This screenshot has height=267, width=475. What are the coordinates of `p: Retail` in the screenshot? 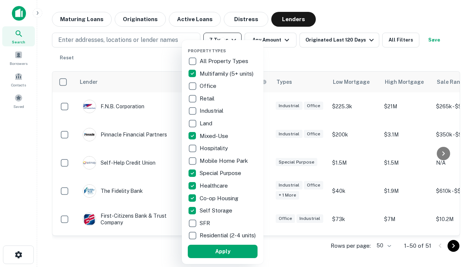 It's located at (208, 99).